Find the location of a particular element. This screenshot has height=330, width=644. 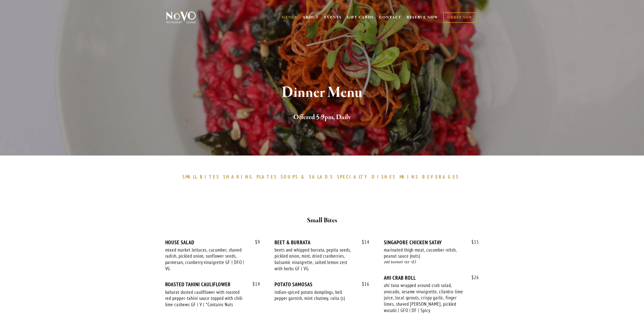

span: 16 is located at coordinates (363, 284).